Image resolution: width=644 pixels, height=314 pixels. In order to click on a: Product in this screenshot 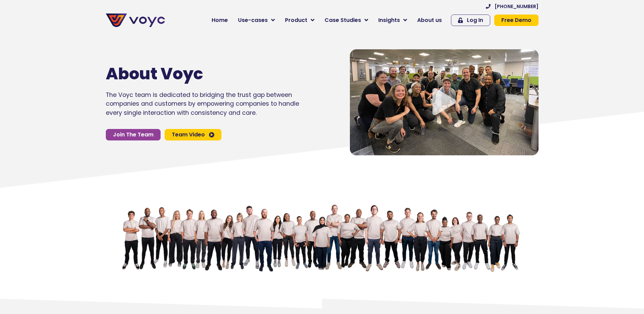, I will do `click(300, 21)`.